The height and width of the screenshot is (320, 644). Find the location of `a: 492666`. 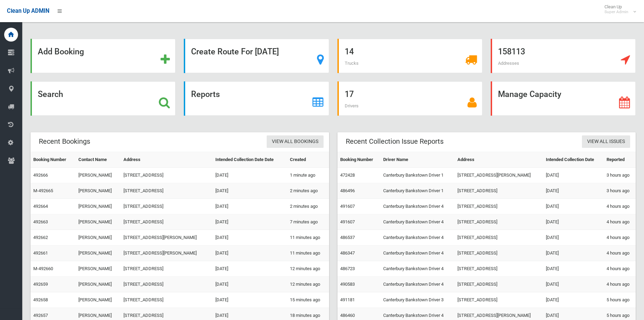

a: 492666 is located at coordinates (41, 175).